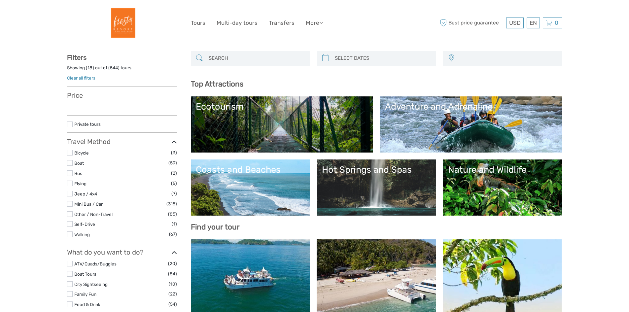 The image size is (629, 312). I want to click on span: USD, so click(515, 23).